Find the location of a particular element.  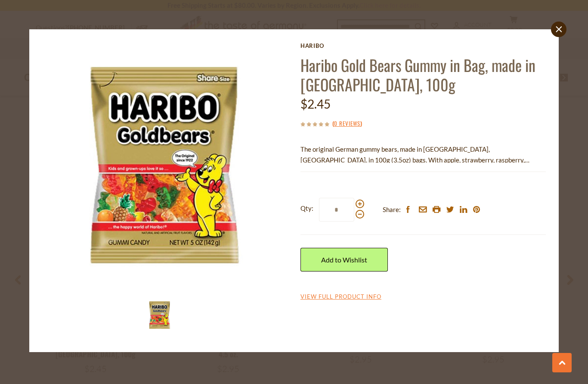

strong: Qty: is located at coordinates (307, 208).